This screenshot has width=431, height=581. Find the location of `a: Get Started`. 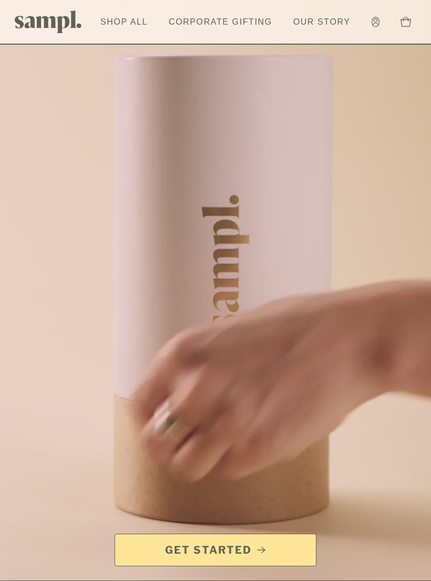

a: Get Started is located at coordinates (215, 550).